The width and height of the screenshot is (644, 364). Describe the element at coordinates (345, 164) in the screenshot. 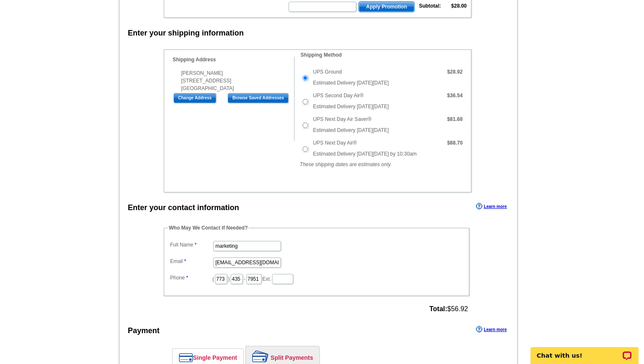

I see `em: These shipping dates are estimates only.` at that location.